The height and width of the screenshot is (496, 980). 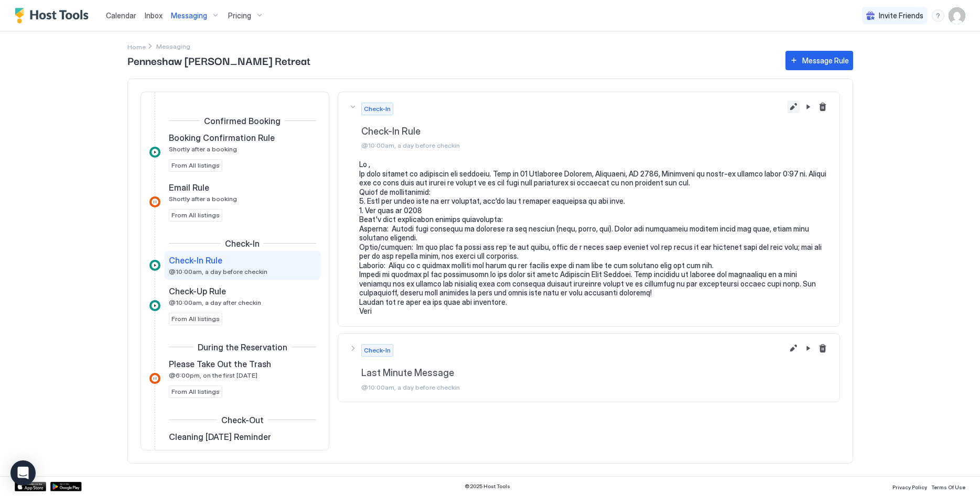 I want to click on span: @10:00am, a day after checkin, so click(x=215, y=302).